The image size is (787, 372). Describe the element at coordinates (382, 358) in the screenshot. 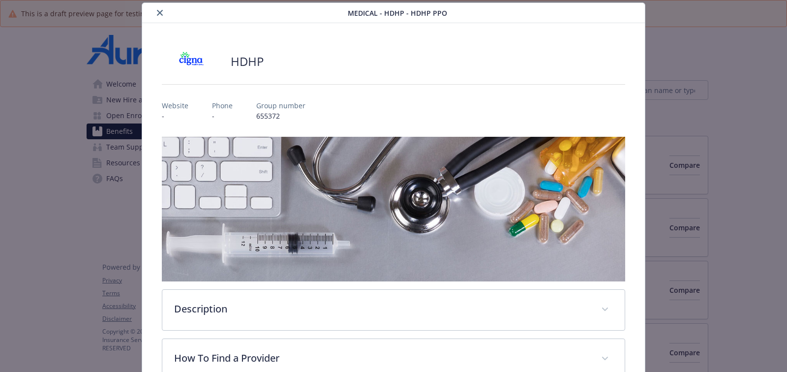

I see `p: How To Find a Provider` at that location.